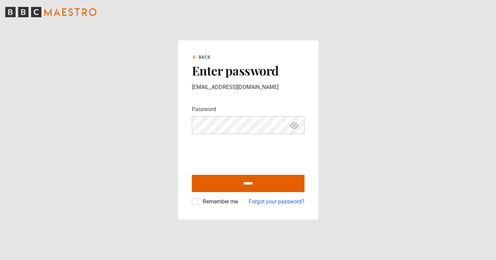  What do you see at coordinates (51, 12) in the screenshot?
I see `a: BBC Maestro` at bounding box center [51, 12].